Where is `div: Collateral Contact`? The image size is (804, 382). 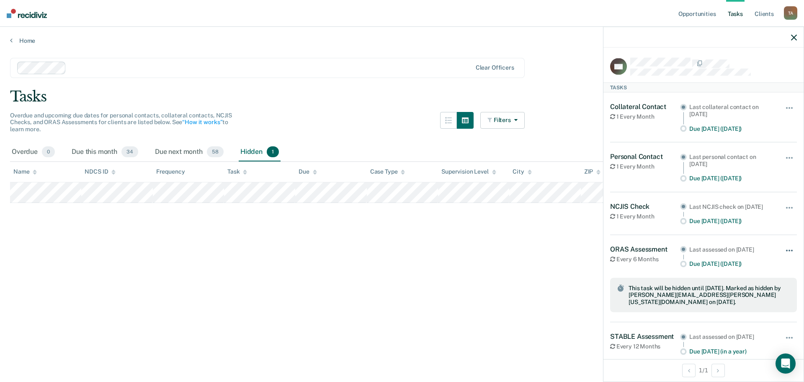 div: Collateral Contact is located at coordinates (645, 106).